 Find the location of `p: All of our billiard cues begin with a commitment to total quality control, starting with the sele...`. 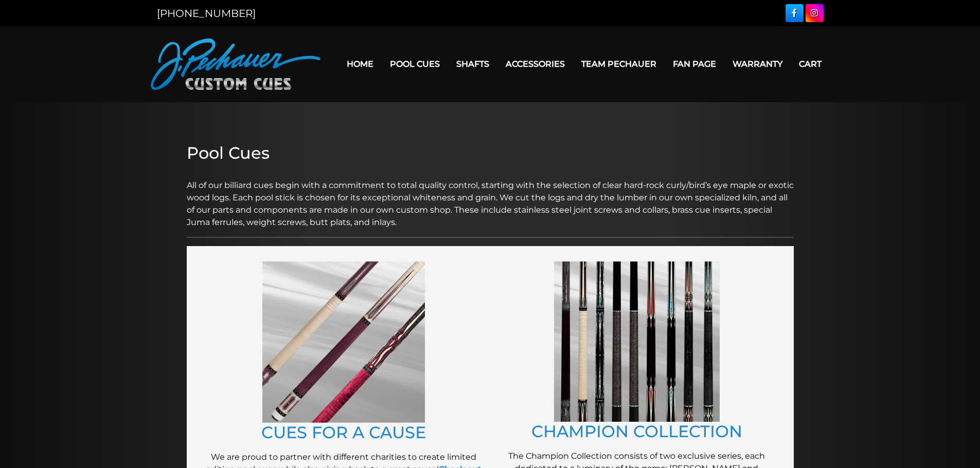

p: All of our billiard cues begin with a commitment to total quality control, starting with the sele... is located at coordinates (490, 198).